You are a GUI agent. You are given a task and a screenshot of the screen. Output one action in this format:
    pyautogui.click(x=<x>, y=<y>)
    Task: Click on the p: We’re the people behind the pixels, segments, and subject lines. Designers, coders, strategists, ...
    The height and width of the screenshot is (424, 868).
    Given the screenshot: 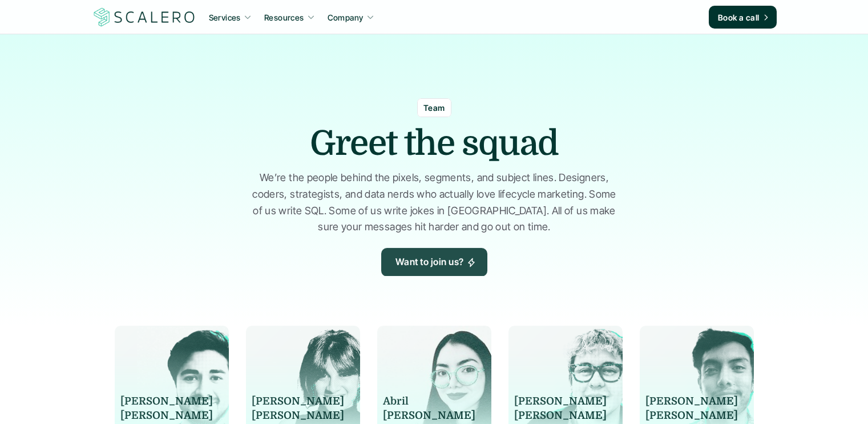 What is the action you would take?
    pyautogui.click(x=434, y=202)
    